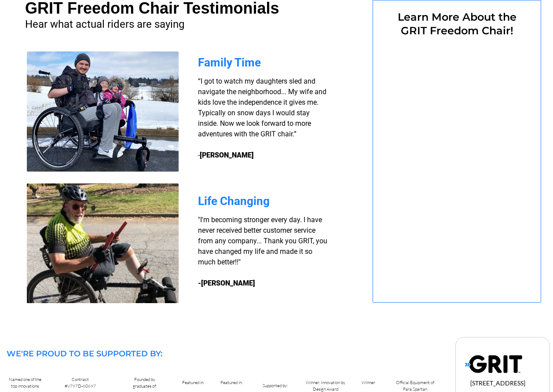  Describe the element at coordinates (326, 386) in the screenshot. I see `span: Winner, Innovation by Design Award` at that location.